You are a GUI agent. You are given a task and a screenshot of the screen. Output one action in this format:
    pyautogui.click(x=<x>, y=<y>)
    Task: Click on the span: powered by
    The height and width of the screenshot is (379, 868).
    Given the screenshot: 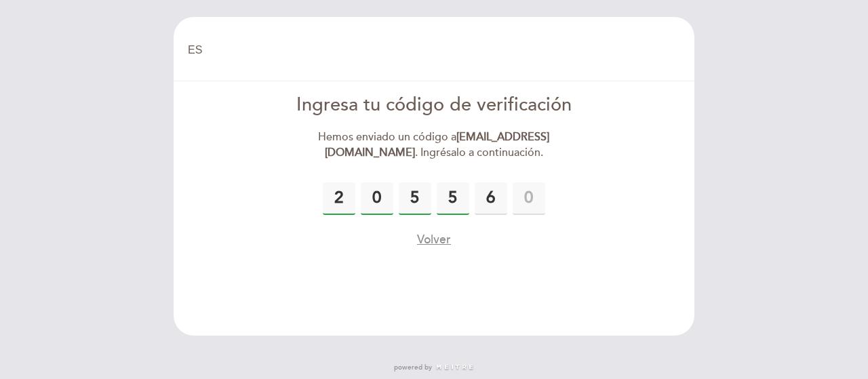 What is the action you would take?
    pyautogui.click(x=413, y=368)
    